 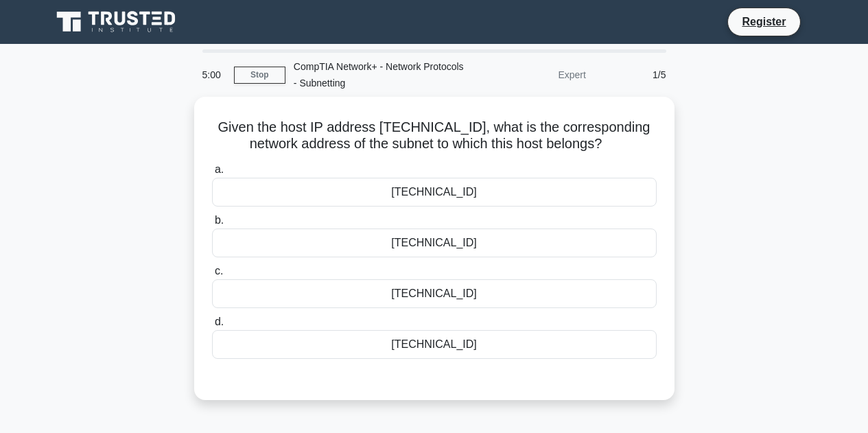 What do you see at coordinates (219, 271) in the screenshot?
I see `span: c.` at bounding box center [219, 271].